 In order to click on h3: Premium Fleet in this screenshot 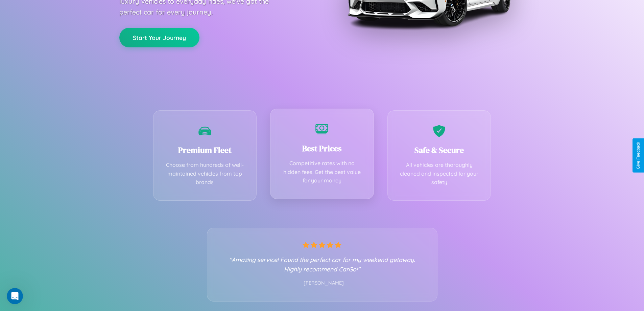, I will do `click(205, 150)`.